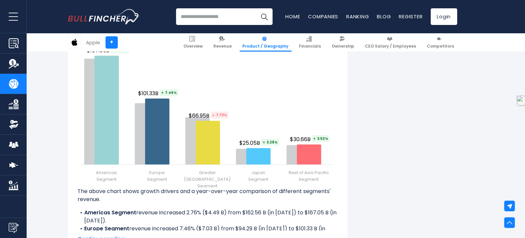 This screenshot has height=238, width=525. Describe the element at coordinates (441, 42) in the screenshot. I see `a: Competitors` at that location.